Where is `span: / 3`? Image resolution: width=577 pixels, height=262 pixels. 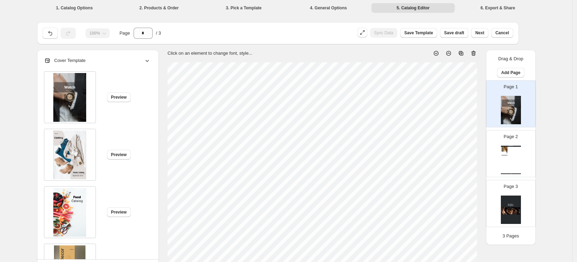 span: / 3 is located at coordinates (159, 33).